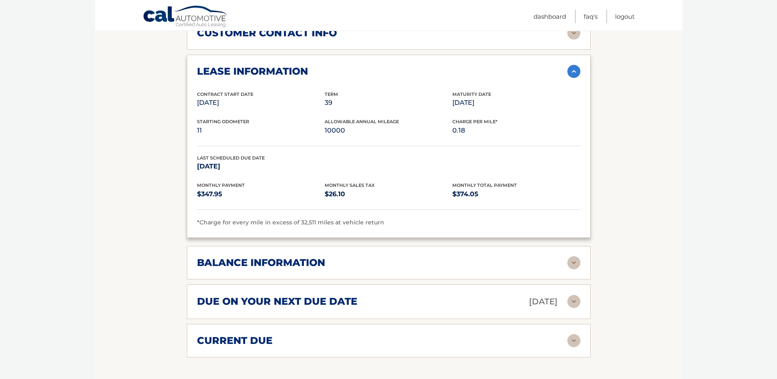  I want to click on p: 10000, so click(388, 131).